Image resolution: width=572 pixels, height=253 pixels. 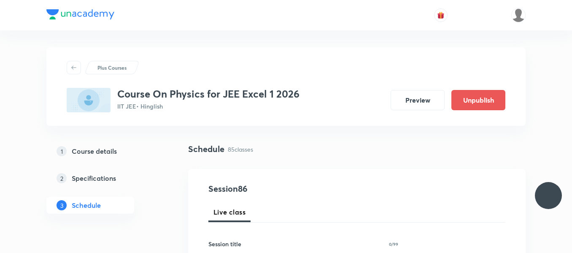 What do you see at coordinates (62, 151) in the screenshot?
I see `p: 1` at bounding box center [62, 151].